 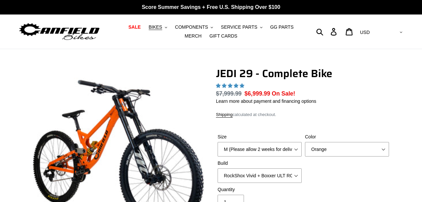 What do you see at coordinates (259, 163) in the screenshot?
I see `label: Build` at bounding box center [259, 163].